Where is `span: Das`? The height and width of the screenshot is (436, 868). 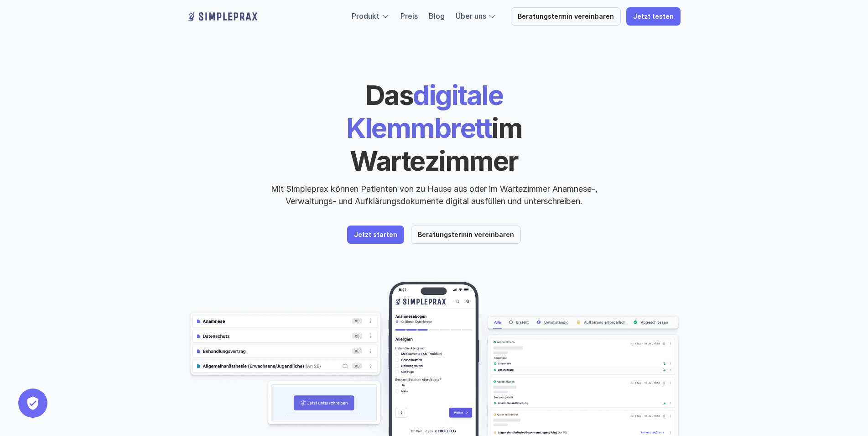 span: Das is located at coordinates (389, 95).